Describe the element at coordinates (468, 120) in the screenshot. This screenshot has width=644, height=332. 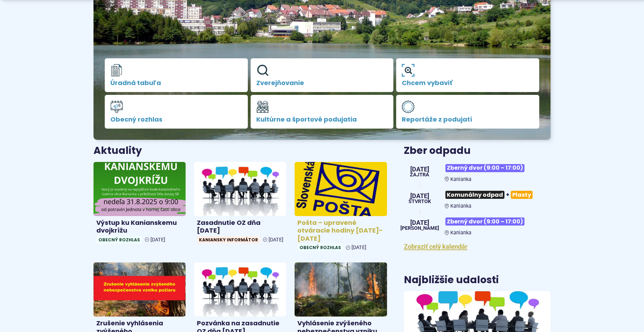
I see `span: Reportáže z podujatí` at that location.